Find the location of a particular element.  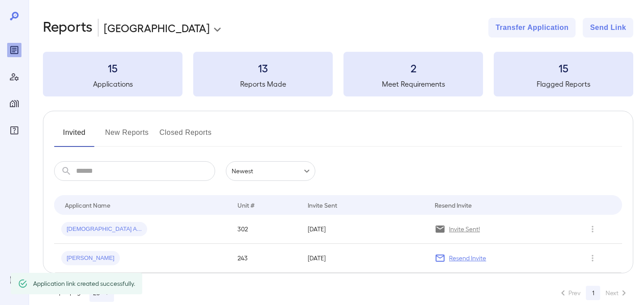

div: Resend Invite is located at coordinates (453, 205).